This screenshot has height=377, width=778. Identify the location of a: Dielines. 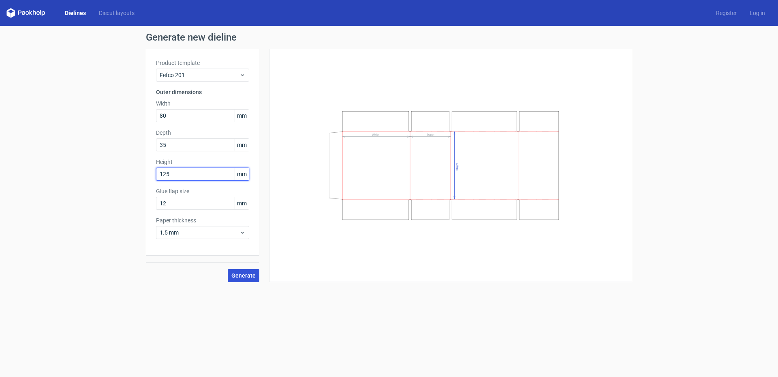
(75, 13).